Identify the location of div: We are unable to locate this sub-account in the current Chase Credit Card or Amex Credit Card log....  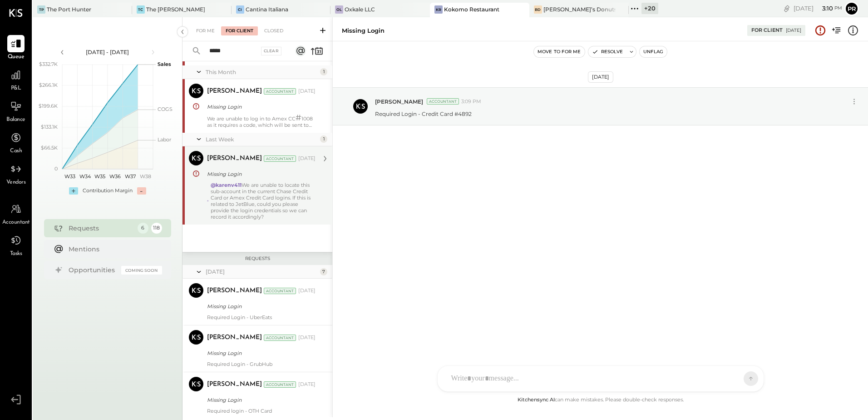
(263, 200).